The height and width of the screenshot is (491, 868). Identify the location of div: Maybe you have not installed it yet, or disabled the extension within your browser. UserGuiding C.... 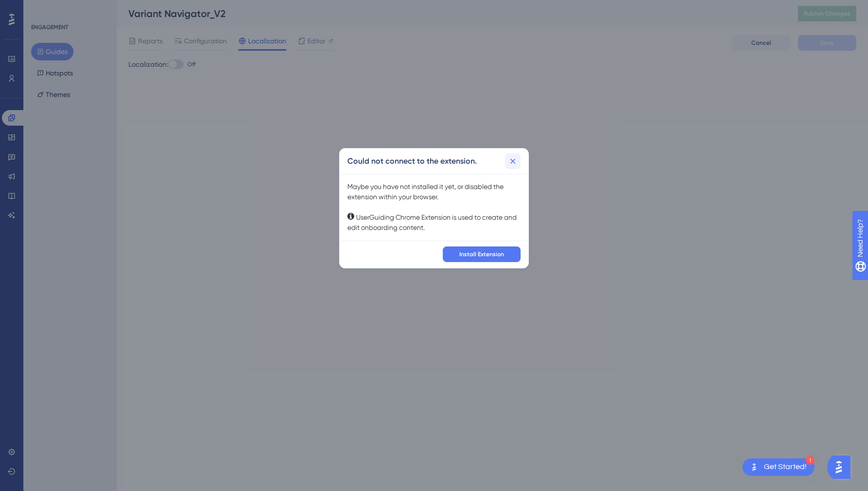
(434, 207).